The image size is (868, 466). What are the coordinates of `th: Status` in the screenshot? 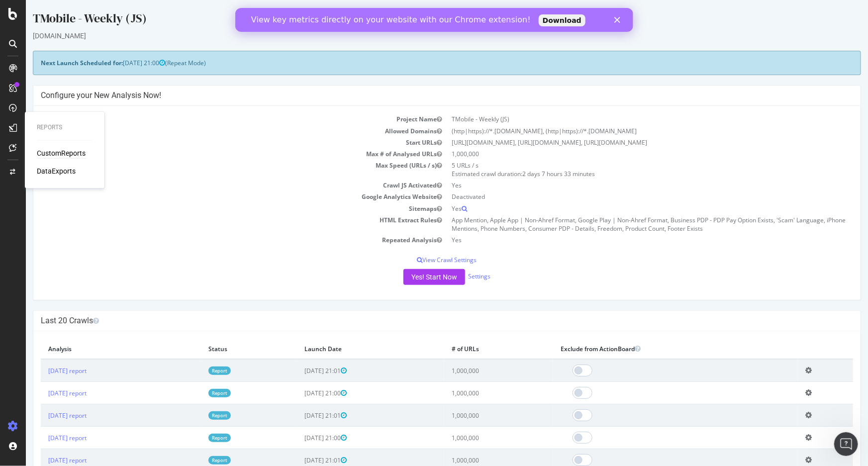 It's located at (222, 349).